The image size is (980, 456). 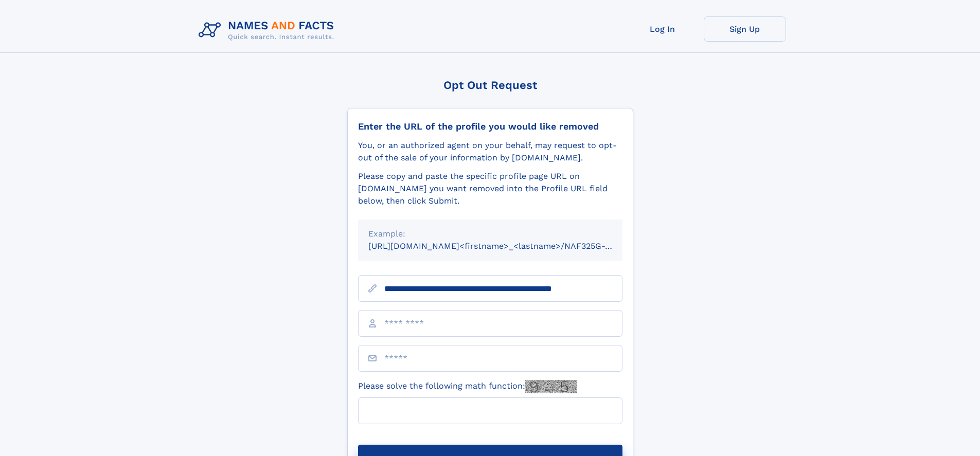 What do you see at coordinates (663, 29) in the screenshot?
I see `a: Log In` at bounding box center [663, 29].